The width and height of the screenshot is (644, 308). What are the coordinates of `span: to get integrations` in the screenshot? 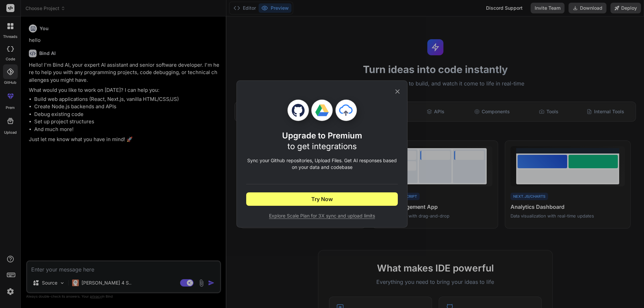 It's located at (322, 146).